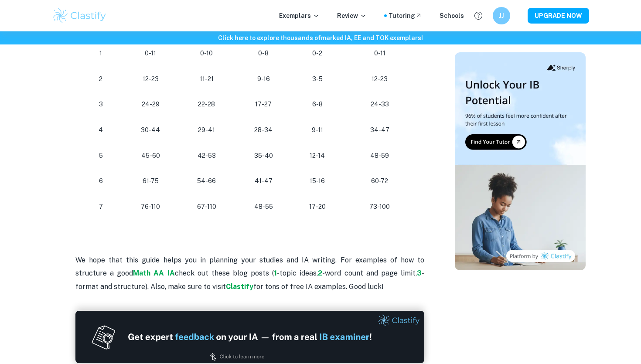 The image size is (641, 364). I want to click on a: Math AA IA, so click(153, 273).